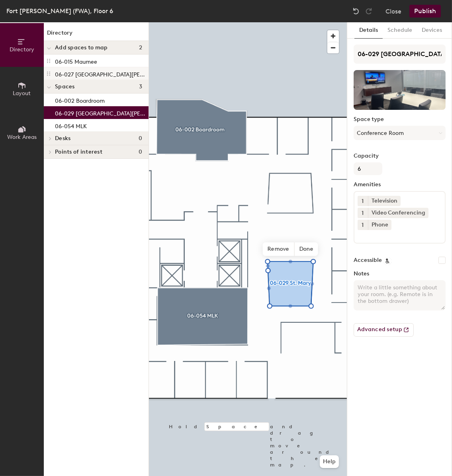  Describe the element at coordinates (399, 90) in the screenshot. I see `img: The space named 06-029 St. Mary` at that location.